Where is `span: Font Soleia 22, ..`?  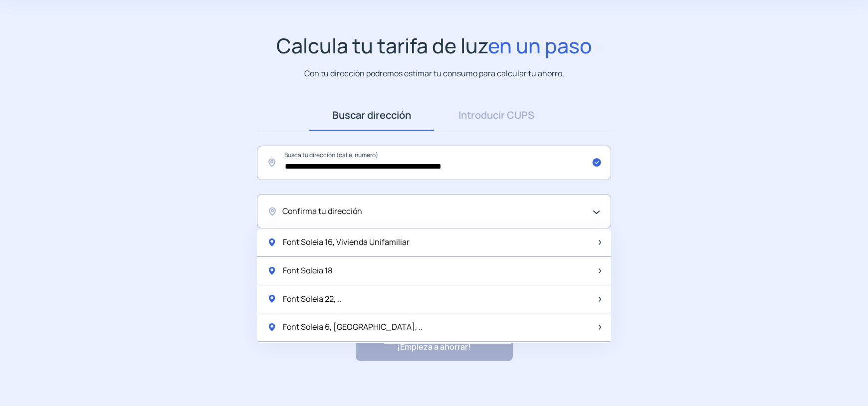 span: Font Soleia 22, .. is located at coordinates (312, 299).